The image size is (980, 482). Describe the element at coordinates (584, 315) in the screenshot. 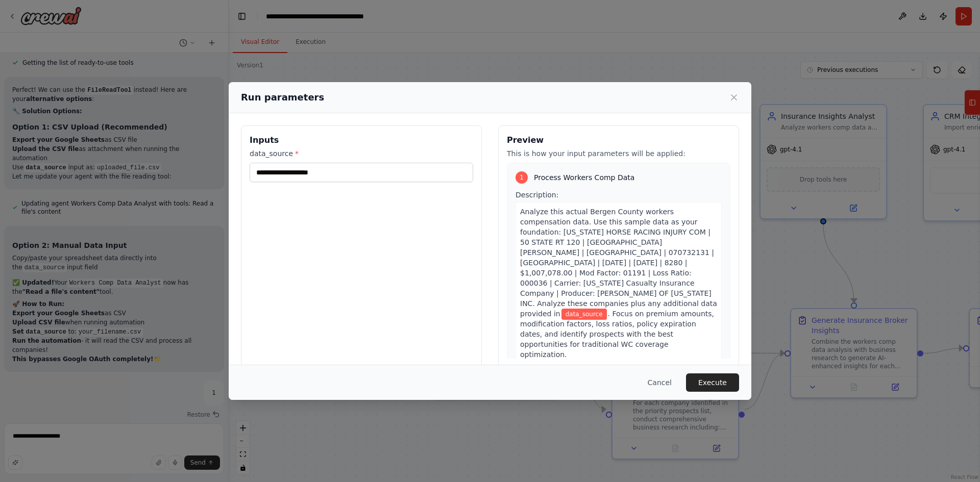

I see `span: Variable: data_source` at that location.